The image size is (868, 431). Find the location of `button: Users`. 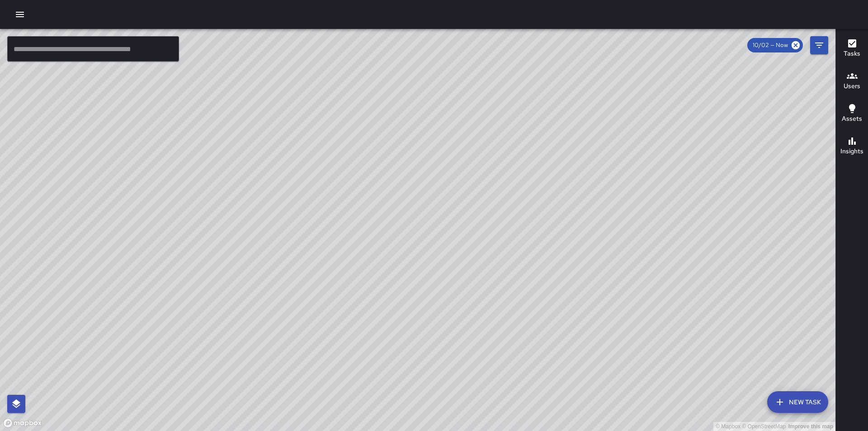

button: Users is located at coordinates (852, 81).